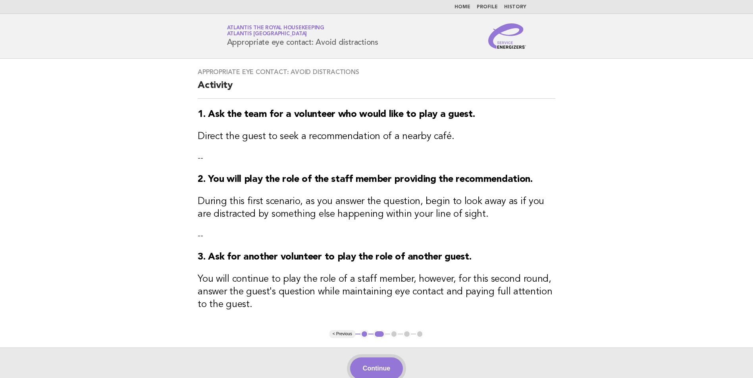 Image resolution: width=753 pixels, height=378 pixels. I want to click on h2: Activity, so click(376, 89).